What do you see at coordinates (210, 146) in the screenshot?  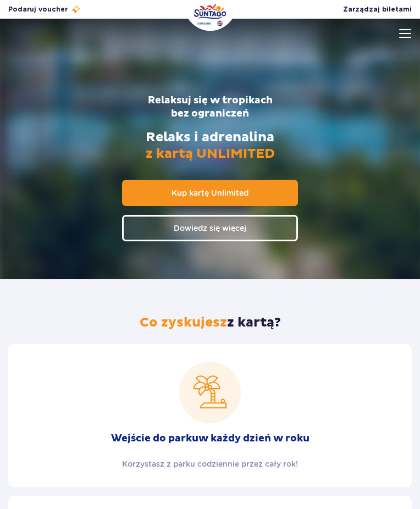 I see `h2: Relaks i adrenalina` at bounding box center [210, 146].